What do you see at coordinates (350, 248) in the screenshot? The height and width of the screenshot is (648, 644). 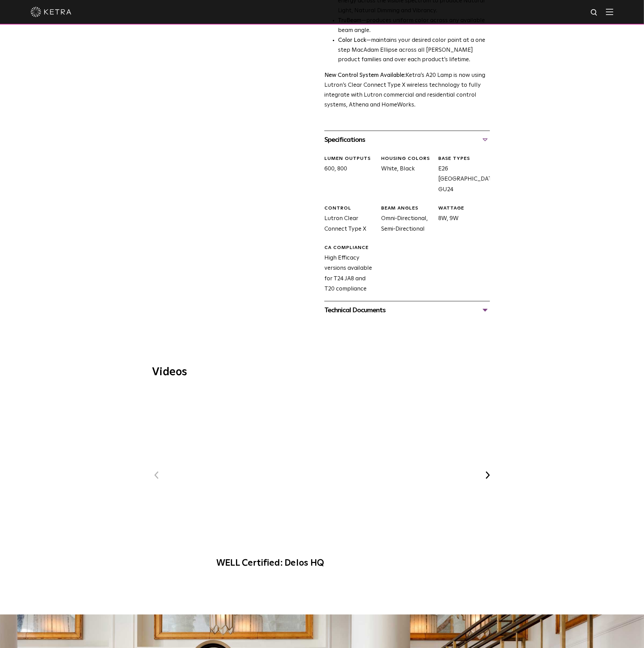 I see `div: CA Compliance` at bounding box center [350, 248].